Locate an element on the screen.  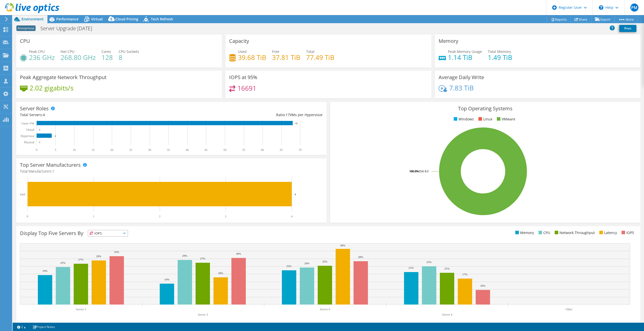
text: Hypervisor is located at coordinates (28, 136).